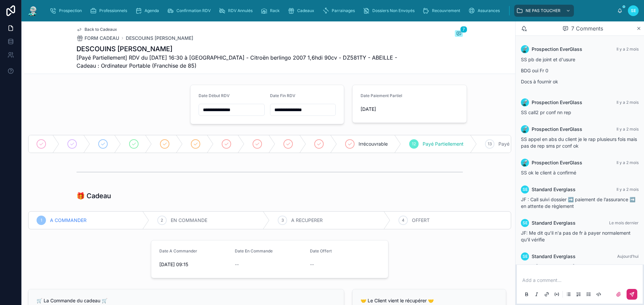 The height and width of the screenshot is (305, 644). Describe the element at coordinates (420, 221) in the screenshot. I see `span: OFFERT` at that location.